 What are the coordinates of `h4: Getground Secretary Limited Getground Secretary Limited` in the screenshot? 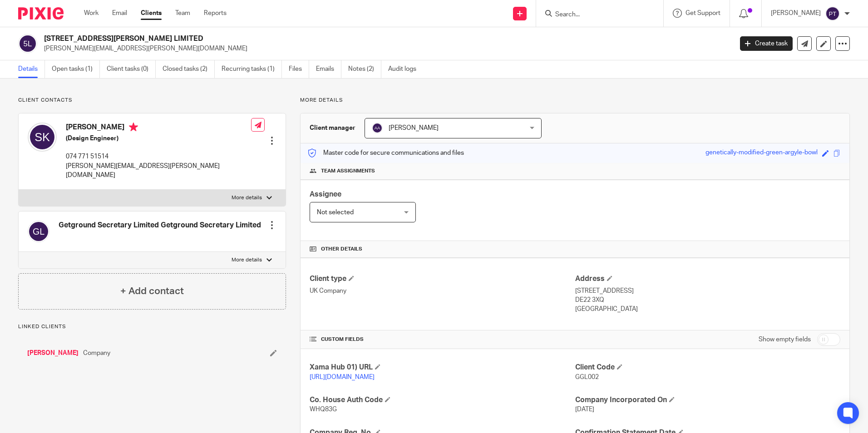 It's located at (160, 225).